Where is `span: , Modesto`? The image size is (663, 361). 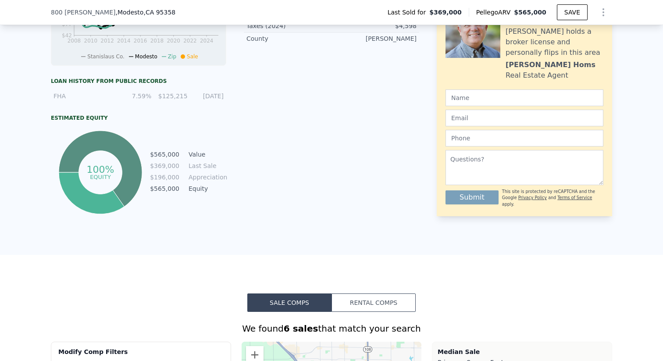
span: , Modesto is located at coordinates (145, 12).